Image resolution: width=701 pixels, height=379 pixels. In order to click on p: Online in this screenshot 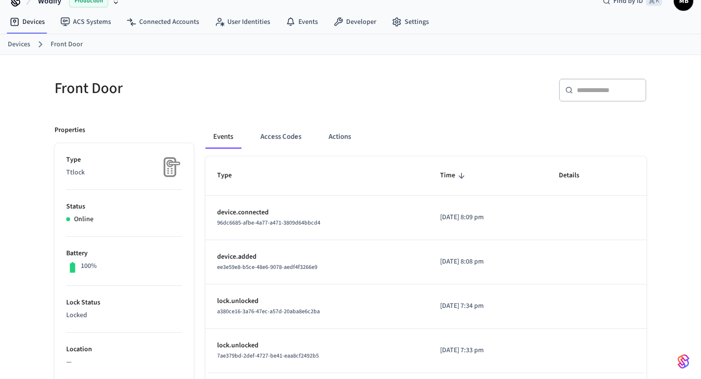, I will do `click(84, 219)`.